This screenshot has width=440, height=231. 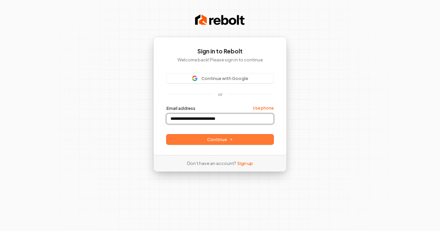 What do you see at coordinates (220, 140) in the screenshot?
I see `span: Continue` at bounding box center [220, 140].